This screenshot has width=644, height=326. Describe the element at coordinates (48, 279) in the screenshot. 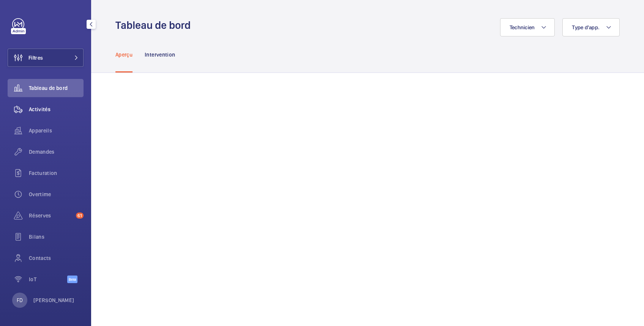

I see `span: IoT` at that location.